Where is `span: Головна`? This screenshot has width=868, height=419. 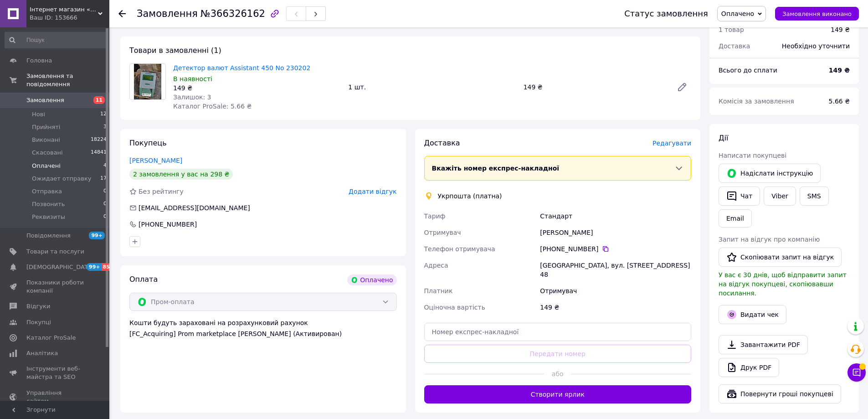 span: Головна is located at coordinates (39, 61).